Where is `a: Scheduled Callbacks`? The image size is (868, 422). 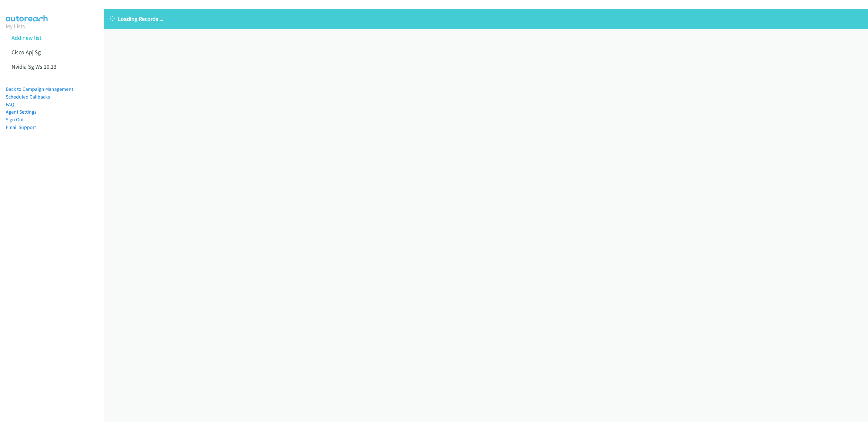
a: Scheduled Callbacks is located at coordinates (28, 97).